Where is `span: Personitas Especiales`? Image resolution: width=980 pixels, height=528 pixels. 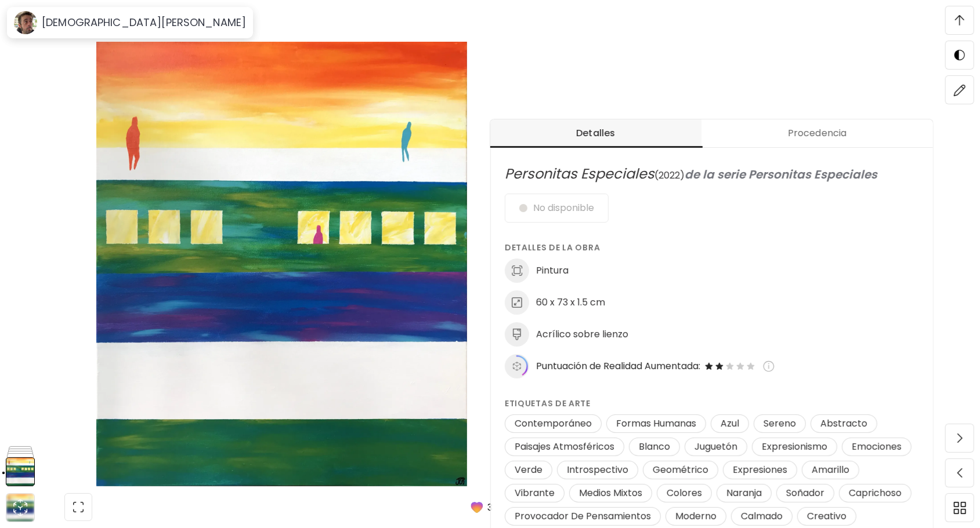
span: Personitas Especiales is located at coordinates (580, 174).